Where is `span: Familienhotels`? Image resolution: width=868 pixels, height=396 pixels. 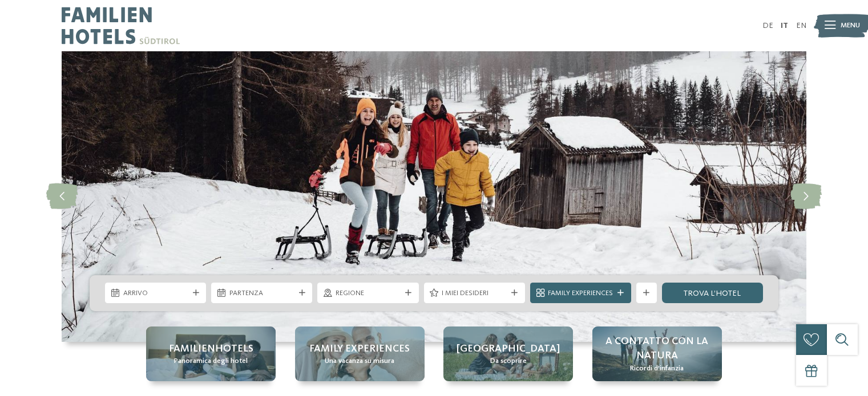
span: Familienhotels is located at coordinates (211, 349).